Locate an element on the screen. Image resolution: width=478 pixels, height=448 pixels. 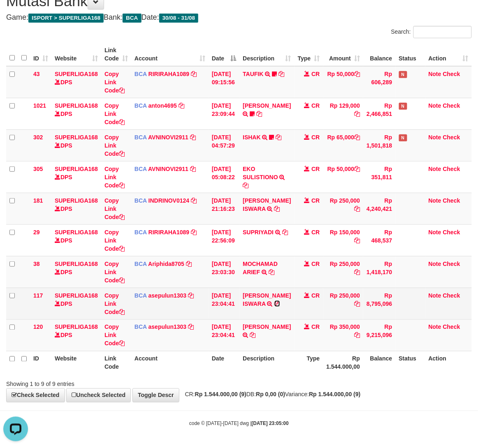
span: 43 is located at coordinates (37, 74).